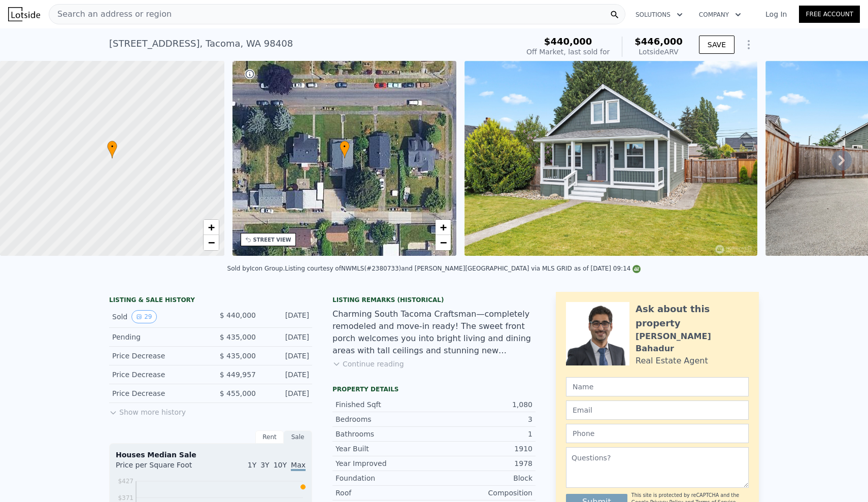 This screenshot has width=868, height=502. I want to click on div: 1910, so click(484, 449).